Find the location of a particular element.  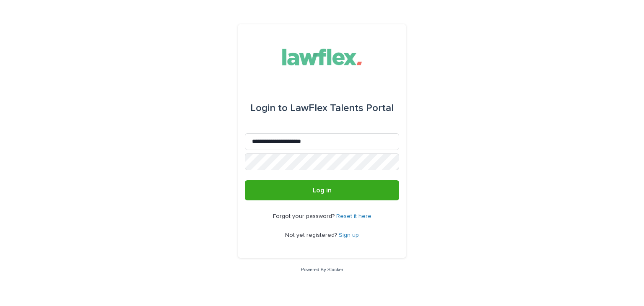

a: Sign up is located at coordinates (349, 235).